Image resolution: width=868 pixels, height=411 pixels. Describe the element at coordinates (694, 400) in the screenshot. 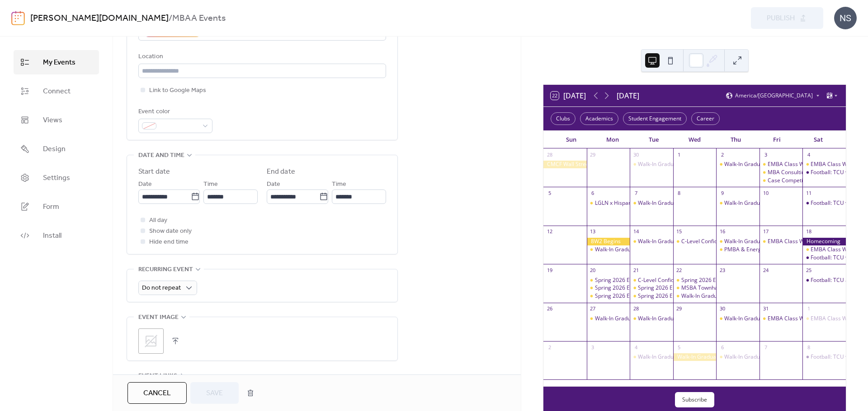

I see `button: Subscribe` at that location.